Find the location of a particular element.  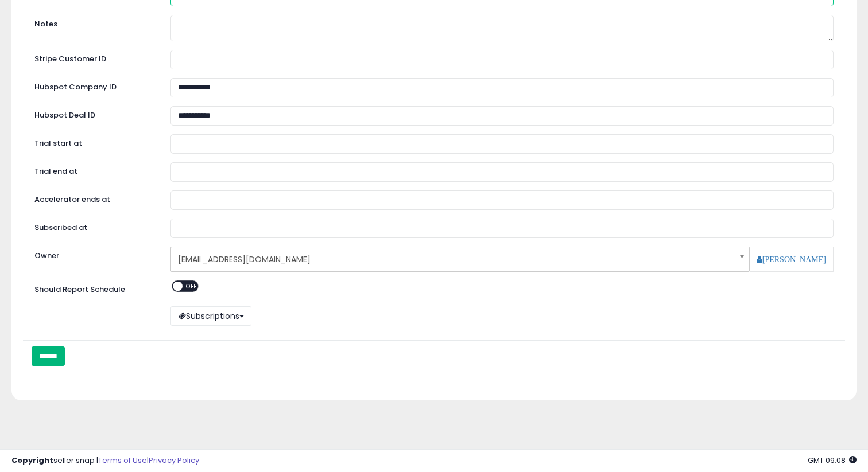

strong: Copyright is located at coordinates (32, 460).